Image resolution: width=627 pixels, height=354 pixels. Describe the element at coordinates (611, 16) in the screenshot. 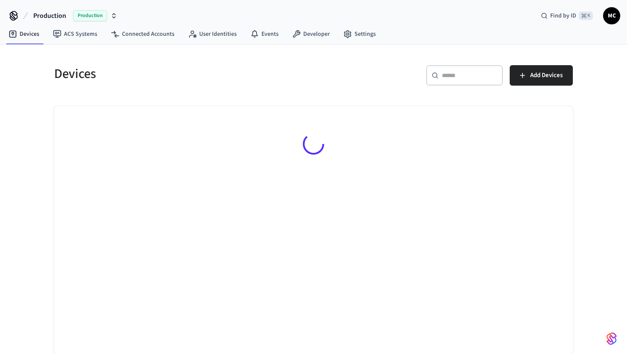

I see `span: MC` at that location.